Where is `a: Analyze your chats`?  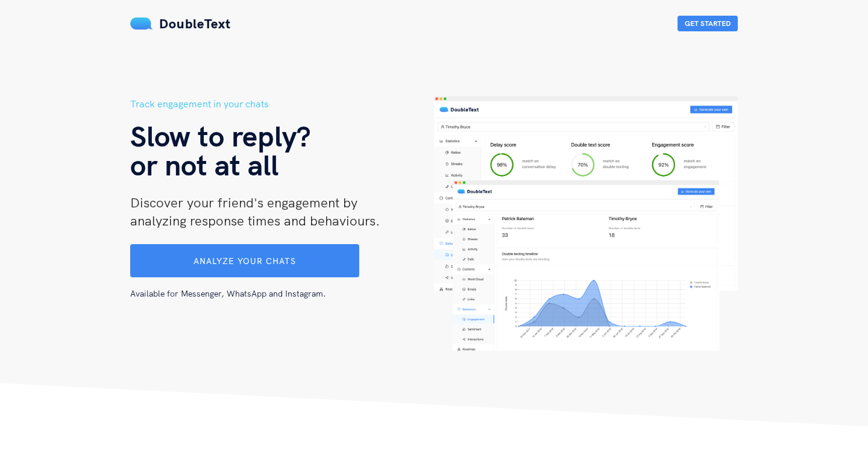
a: Analyze your chats is located at coordinates (245, 261).